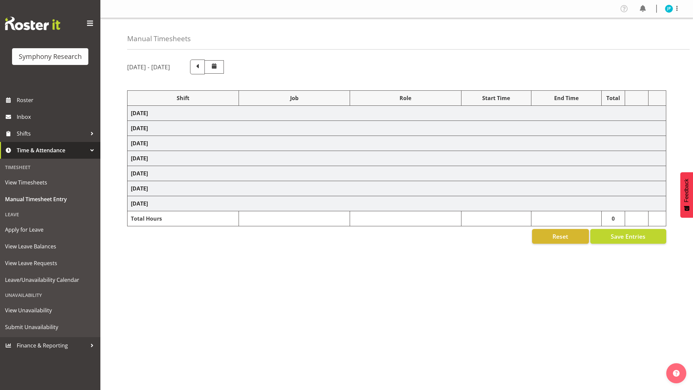 The image size is (693, 390). Describe the element at coordinates (159, 38) in the screenshot. I see `h4: Manual Timesheets` at that location.